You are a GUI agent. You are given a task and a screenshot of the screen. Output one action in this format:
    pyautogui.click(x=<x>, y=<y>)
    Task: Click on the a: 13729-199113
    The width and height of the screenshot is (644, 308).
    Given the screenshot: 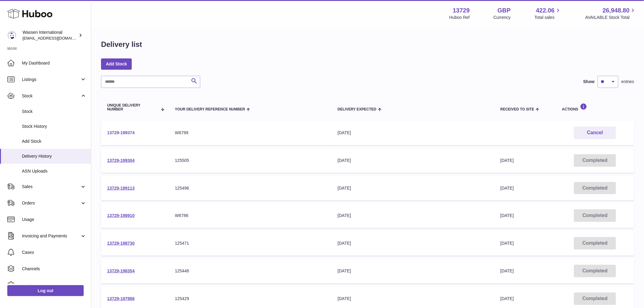 What is the action you would take?
    pyautogui.click(x=121, y=188)
    